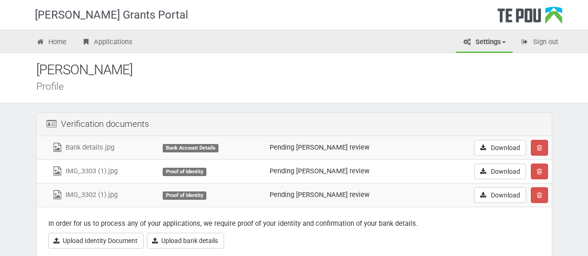 The width and height of the screenshot is (588, 256). I want to click on div: Profile, so click(301, 86).